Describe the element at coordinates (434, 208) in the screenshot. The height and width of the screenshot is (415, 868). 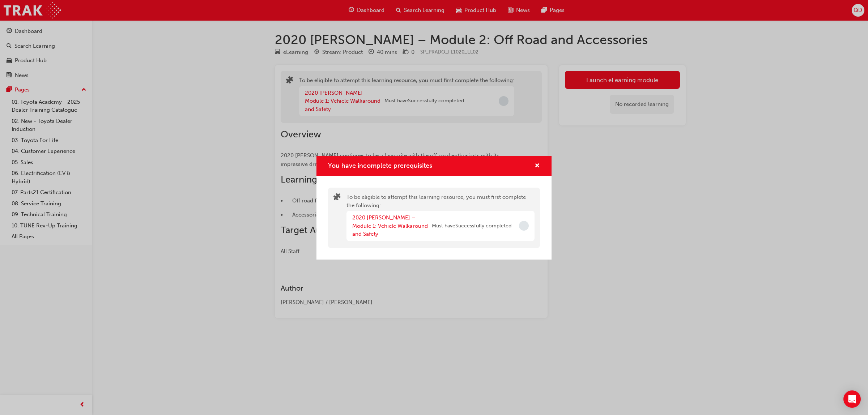
I see `div: You have incomplete prerequisites` at that location.